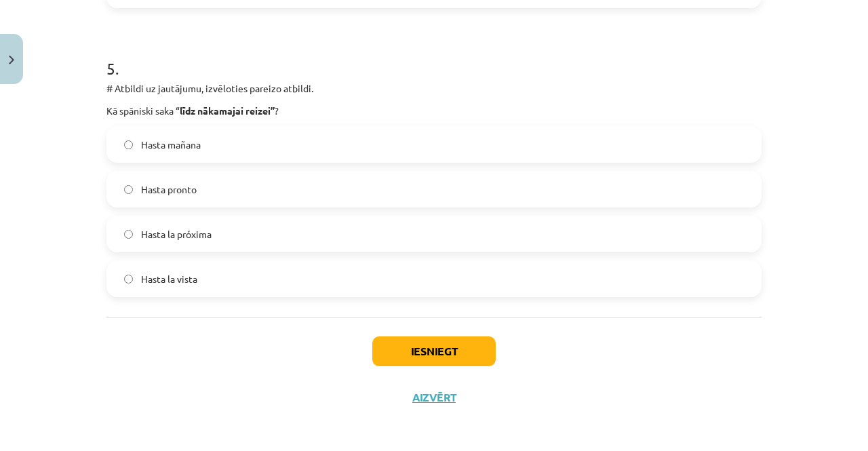 This screenshot has height=451, width=868. Describe the element at coordinates (228, 111) in the screenshot. I see `strong: līdz nākamajai reizei”` at that location.